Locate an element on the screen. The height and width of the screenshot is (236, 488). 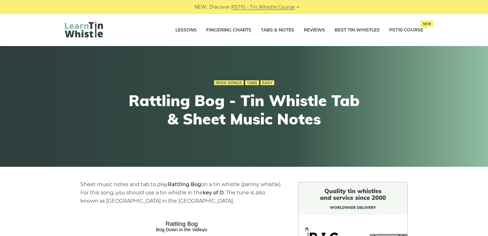
h1: Rattling Bog - Tin Whistle Tab & Sheet Music Notes is located at coordinates (244, 110).